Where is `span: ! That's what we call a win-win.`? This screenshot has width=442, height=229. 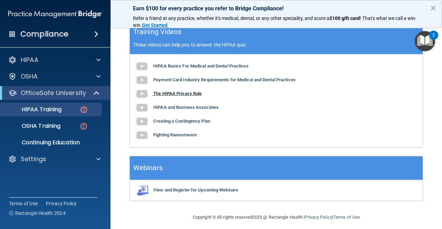
span: ! That's what we call a win-win. is located at coordinates (274, 22).